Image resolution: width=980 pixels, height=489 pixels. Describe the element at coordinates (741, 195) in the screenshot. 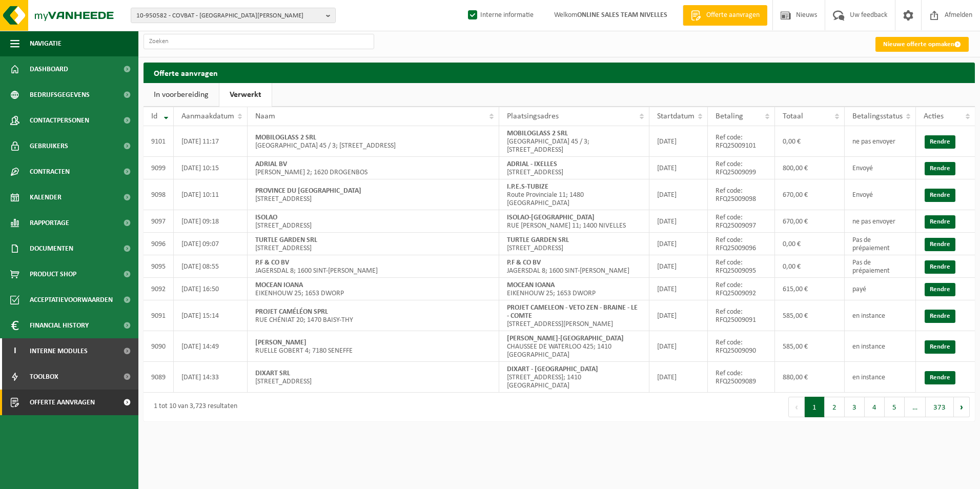

I see `td: Ref code: RFQ25009098` at that location.